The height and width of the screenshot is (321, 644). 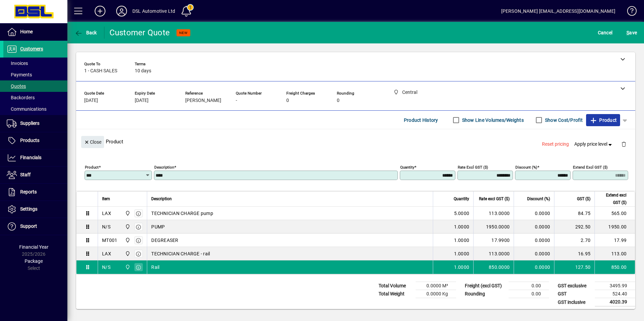 I want to click on td: GST, so click(x=575, y=294).